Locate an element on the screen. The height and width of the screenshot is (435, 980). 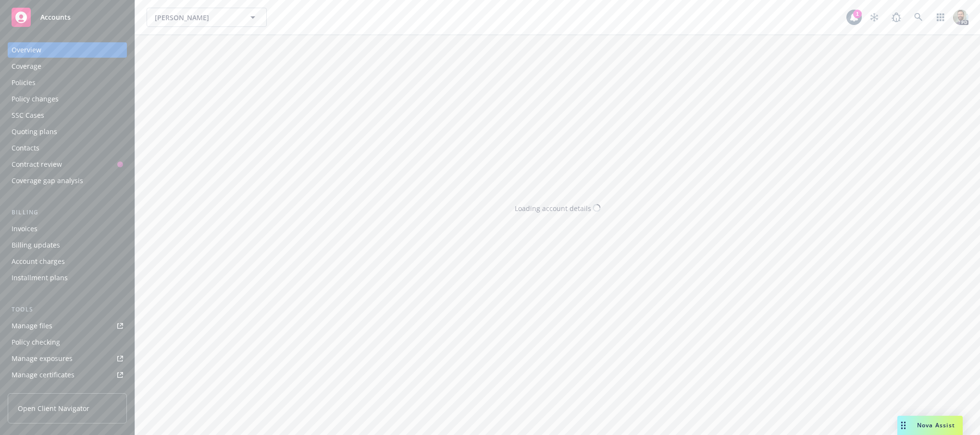
div: Policy checking is located at coordinates (35, 342).